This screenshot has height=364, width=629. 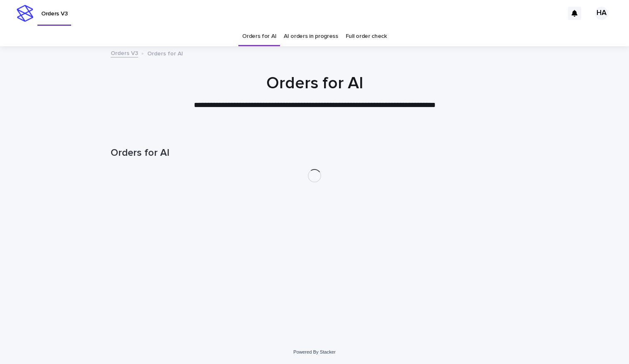 What do you see at coordinates (602, 13) in the screenshot?
I see `div: HA` at bounding box center [602, 13].